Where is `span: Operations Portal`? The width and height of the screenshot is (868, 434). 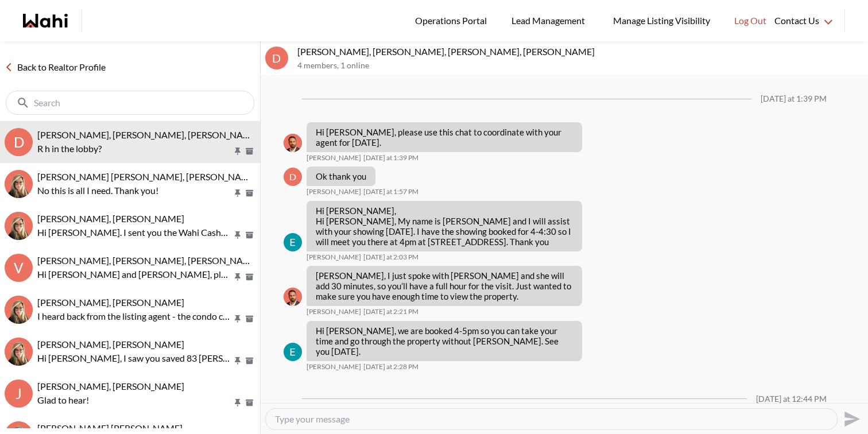
span: Operations Portal is located at coordinates (453, 20).